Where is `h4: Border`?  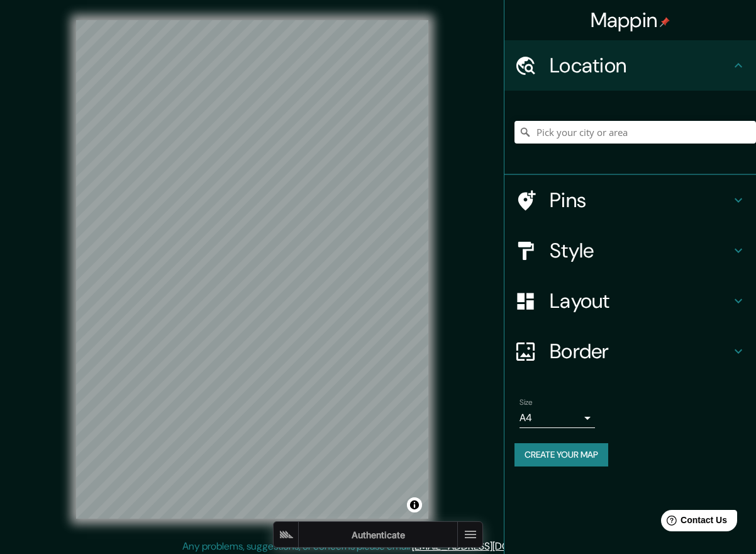 h4: Border is located at coordinates (640, 351).